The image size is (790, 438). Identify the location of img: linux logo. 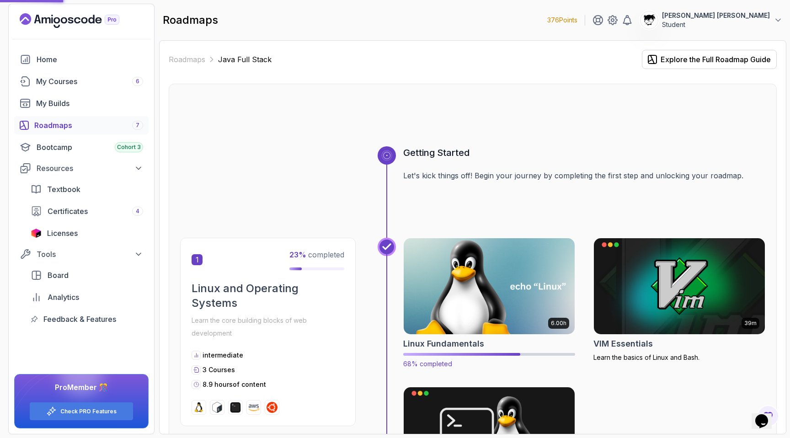
(199, 408).